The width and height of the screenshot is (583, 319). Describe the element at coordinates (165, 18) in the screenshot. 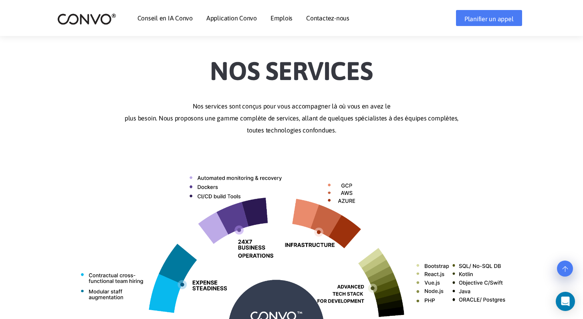

I see `font: Conseil en IA Convo` at that location.